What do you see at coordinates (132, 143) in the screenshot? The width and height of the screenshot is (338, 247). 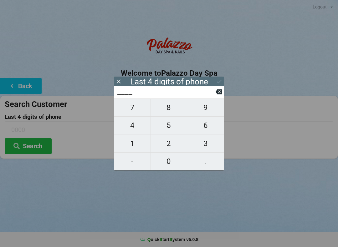 I see `button: 1` at bounding box center [132, 143].